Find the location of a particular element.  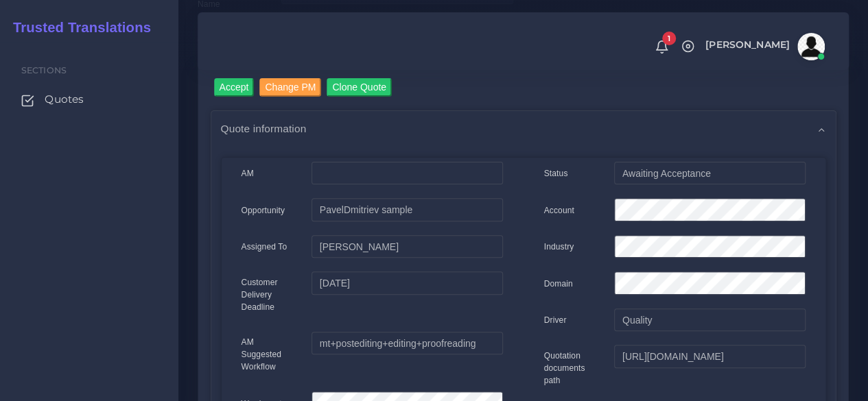

span: Quotes is located at coordinates (63, 100).